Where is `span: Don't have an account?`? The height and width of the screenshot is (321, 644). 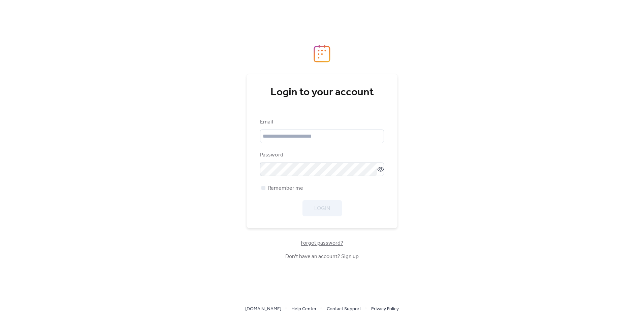
span: Don't have an account? is located at coordinates (322, 257).